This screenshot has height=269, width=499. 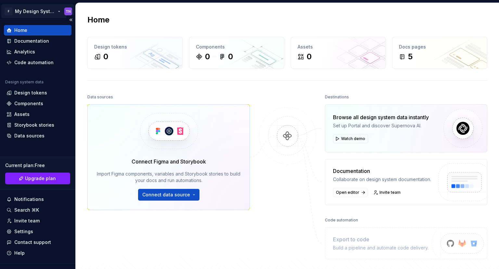 I want to click on a: Open editor, so click(x=351, y=192).